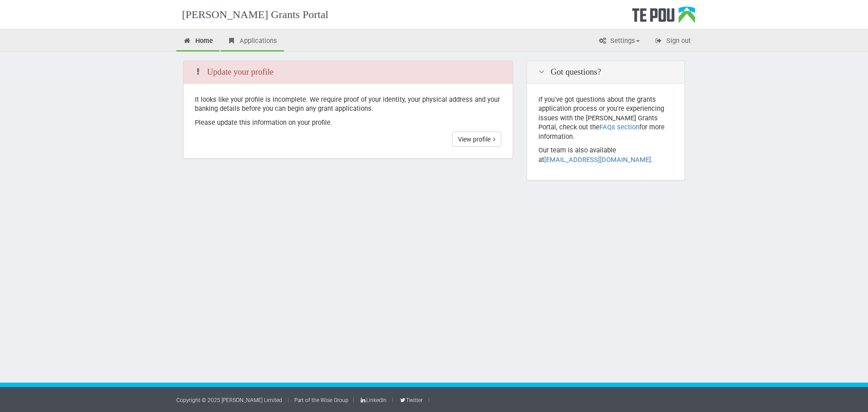 The width and height of the screenshot is (868, 412). I want to click on div: Got questions?, so click(606, 72).